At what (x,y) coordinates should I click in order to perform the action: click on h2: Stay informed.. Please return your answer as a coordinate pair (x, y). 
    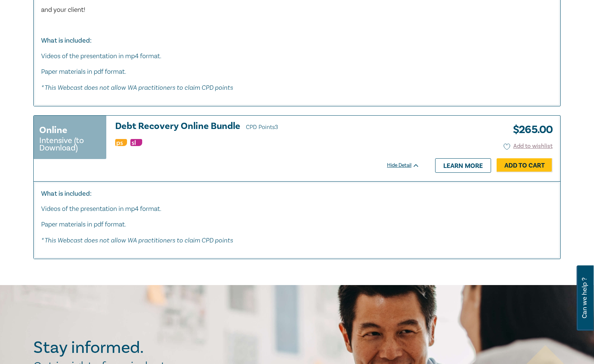
    Looking at the image, I should click on (121, 347).